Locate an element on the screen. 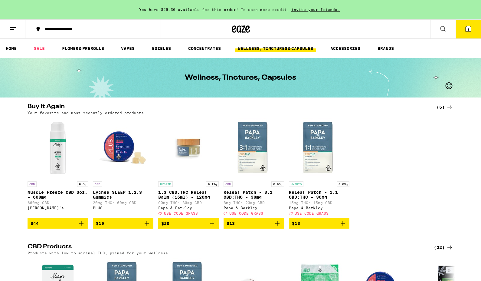  p: Muscle Freeze CBD 3oz. - 600mg is located at coordinates (58, 195).